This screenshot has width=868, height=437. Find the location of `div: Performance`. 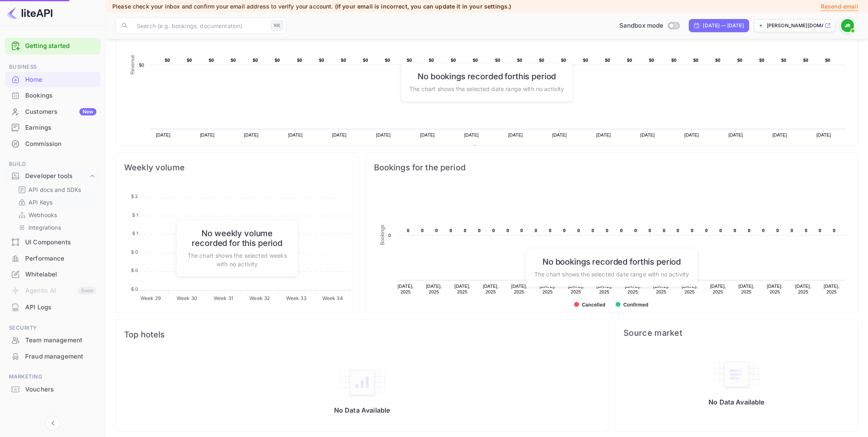

div: Performance is located at coordinates (53, 259).